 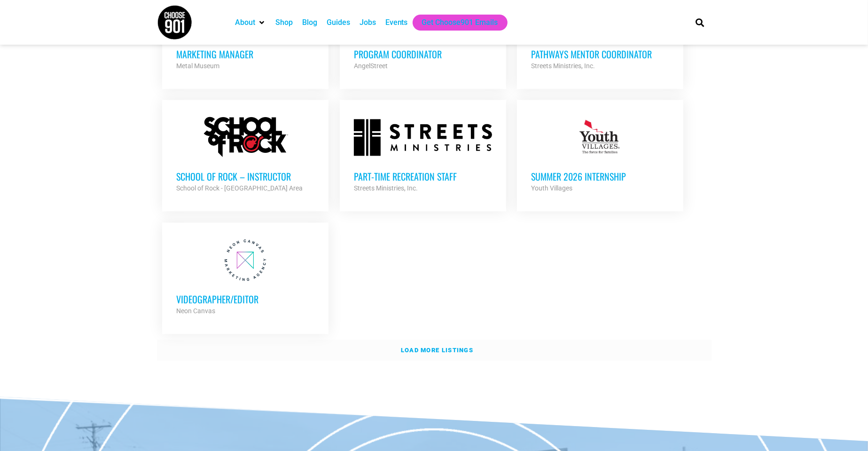 I want to click on a: Blog, so click(x=310, y=22).